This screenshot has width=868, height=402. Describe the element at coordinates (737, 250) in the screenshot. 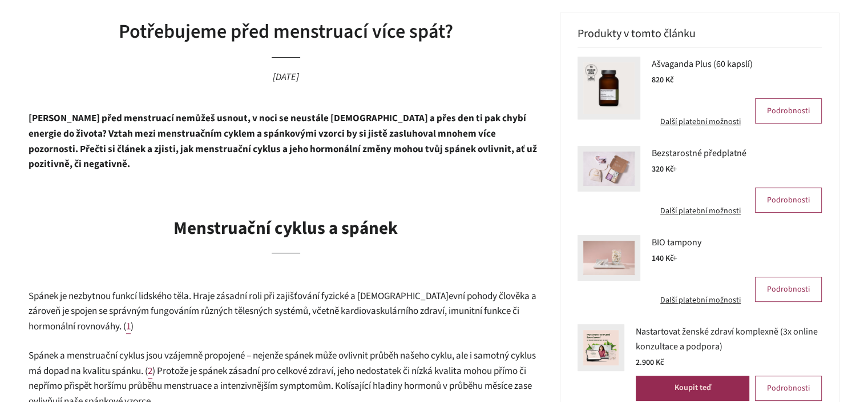

I see `a: BIO tampony 140 Kč` at that location.